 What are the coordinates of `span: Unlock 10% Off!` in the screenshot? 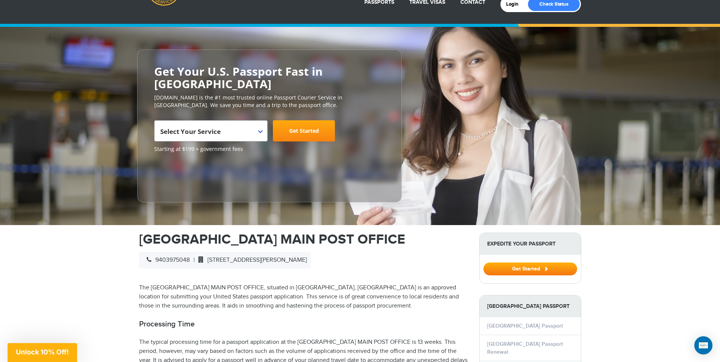 It's located at (42, 351).